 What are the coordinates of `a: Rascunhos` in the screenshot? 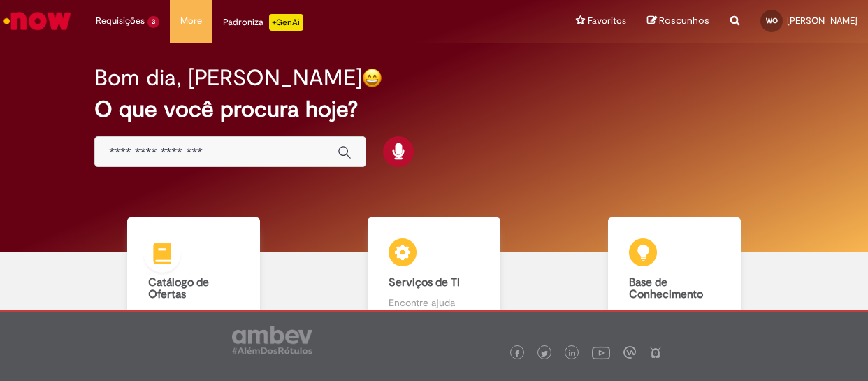 It's located at (678, 21).